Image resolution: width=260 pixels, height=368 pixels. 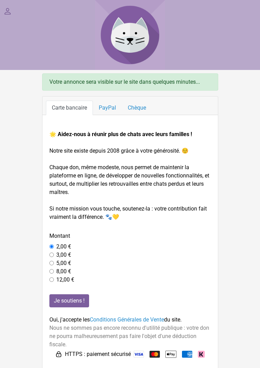 I want to click on label: 2,00 €, so click(x=63, y=247).